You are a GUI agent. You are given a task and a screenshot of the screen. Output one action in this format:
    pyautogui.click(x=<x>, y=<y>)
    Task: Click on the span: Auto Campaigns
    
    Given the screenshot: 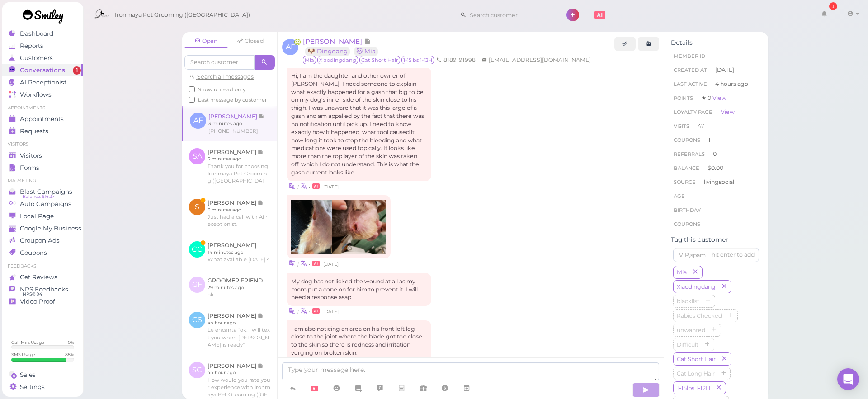 What is the action you would take?
    pyautogui.click(x=46, y=204)
    